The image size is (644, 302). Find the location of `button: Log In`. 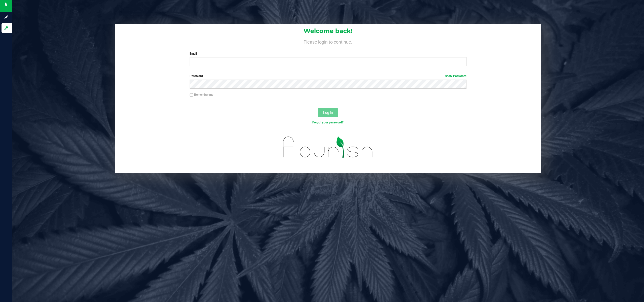

button: Log In is located at coordinates (328, 113).